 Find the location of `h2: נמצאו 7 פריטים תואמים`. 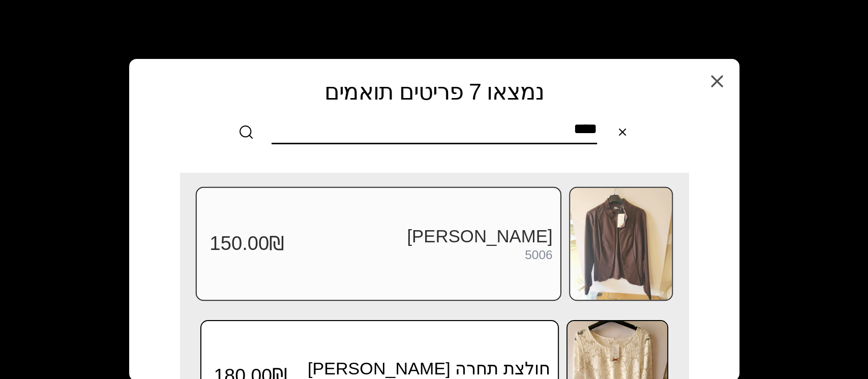

h2: נמצאו 7 פריטים תואמים is located at coordinates (434, 92).